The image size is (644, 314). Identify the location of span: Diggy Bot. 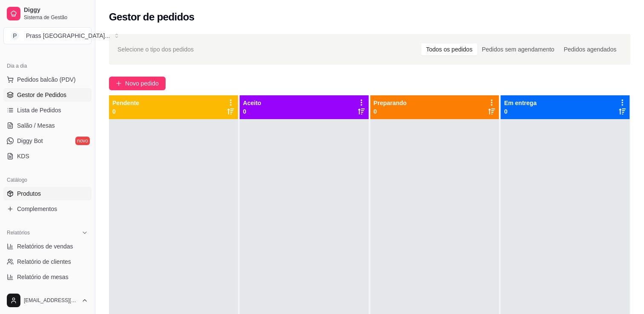
(30, 141).